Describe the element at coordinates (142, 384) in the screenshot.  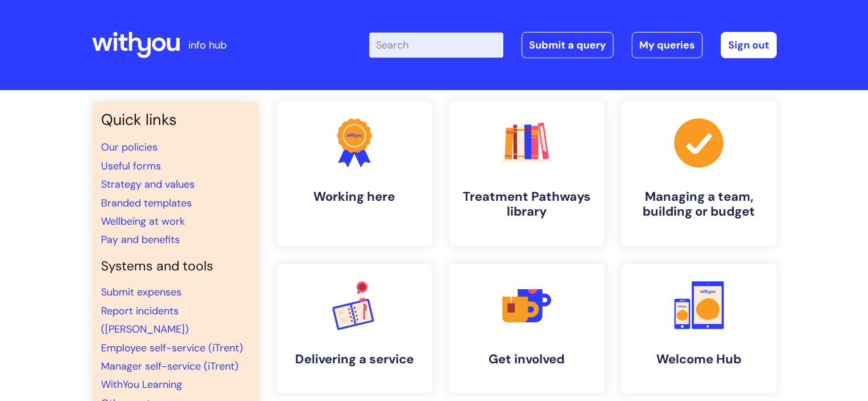
I see `a: WithYou Learning` at that location.